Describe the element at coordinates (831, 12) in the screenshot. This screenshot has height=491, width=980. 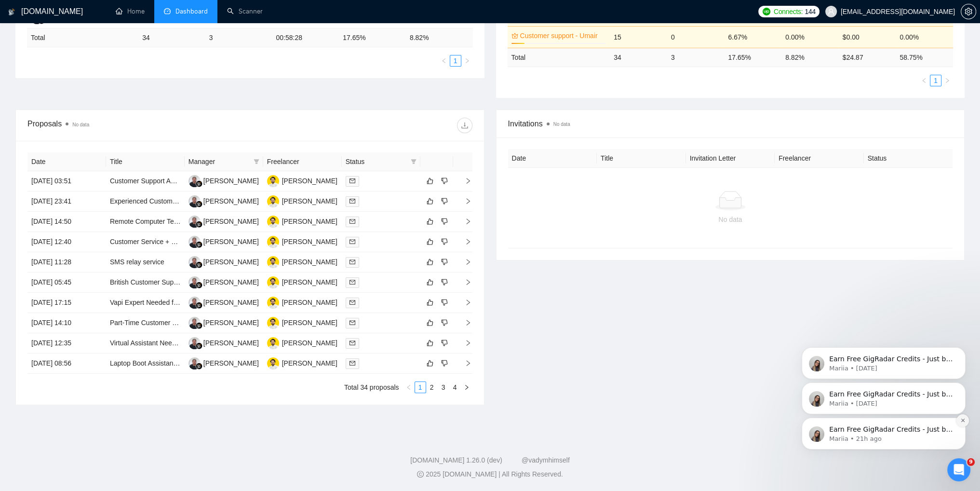
I see `span: user` at that location.